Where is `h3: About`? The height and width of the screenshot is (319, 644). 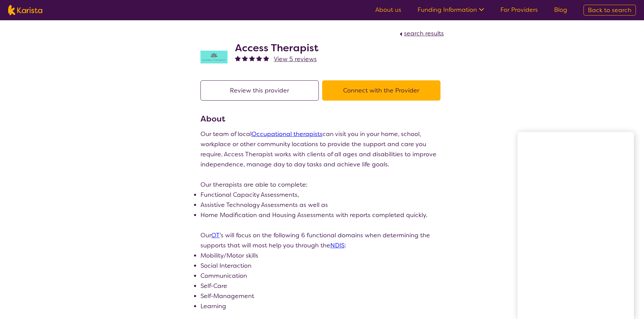
h3: About is located at coordinates (322, 119).